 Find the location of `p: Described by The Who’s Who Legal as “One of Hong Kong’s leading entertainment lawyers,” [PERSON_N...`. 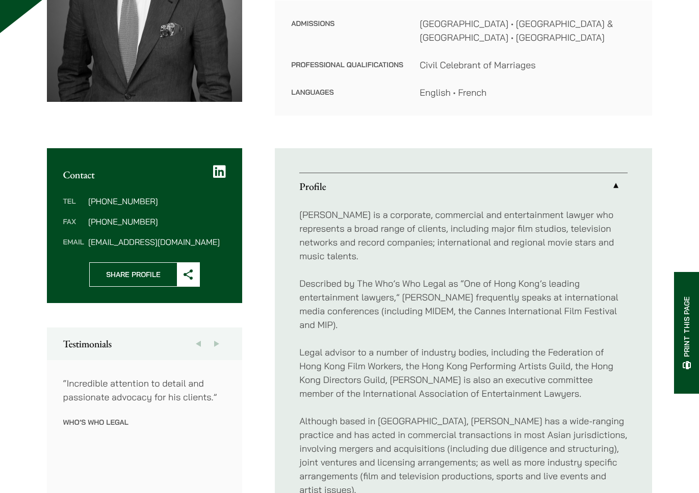

p: Described by The Who’s Who Legal as “One of Hong Kong’s leading entertainment lawyers,” [PERSON_N... is located at coordinates (463, 304).